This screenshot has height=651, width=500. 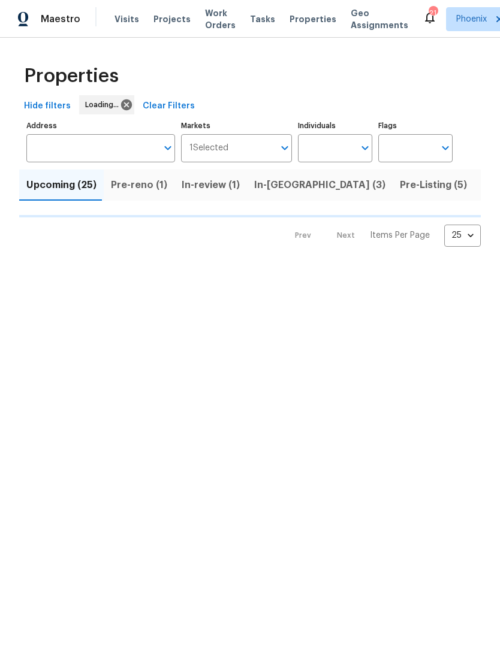 What do you see at coordinates (335, 126) in the screenshot?
I see `label: Individuals` at bounding box center [335, 126].